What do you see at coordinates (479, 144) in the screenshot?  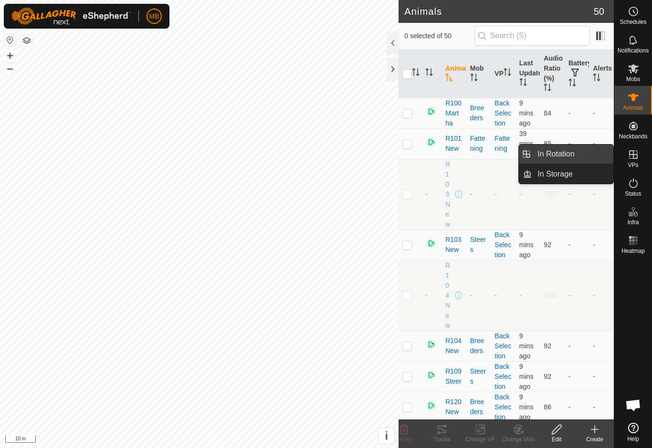 I see `div: Fattening` at bounding box center [479, 144].